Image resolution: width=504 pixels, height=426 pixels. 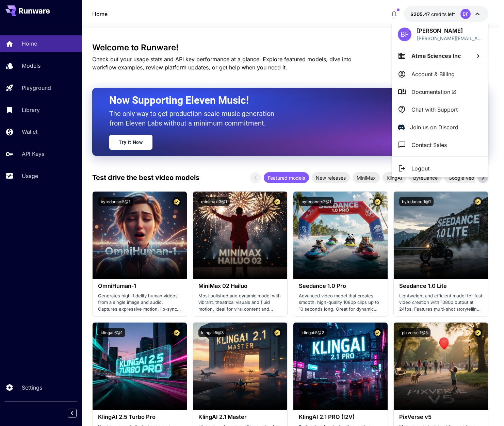 I want to click on p: Chat with Support, so click(x=435, y=110).